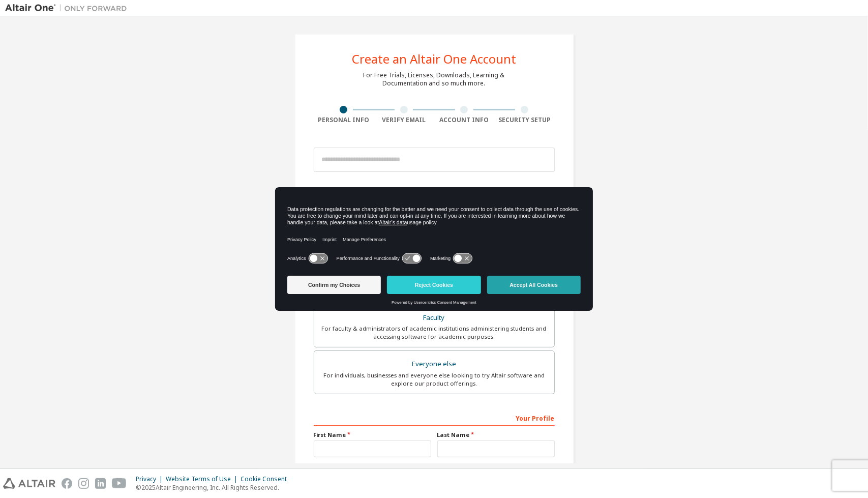 This screenshot has height=498, width=868. I want to click on div: For Free Trials, Licenses, Downloads, Learning & Documentation and so much more., so click(434, 79).